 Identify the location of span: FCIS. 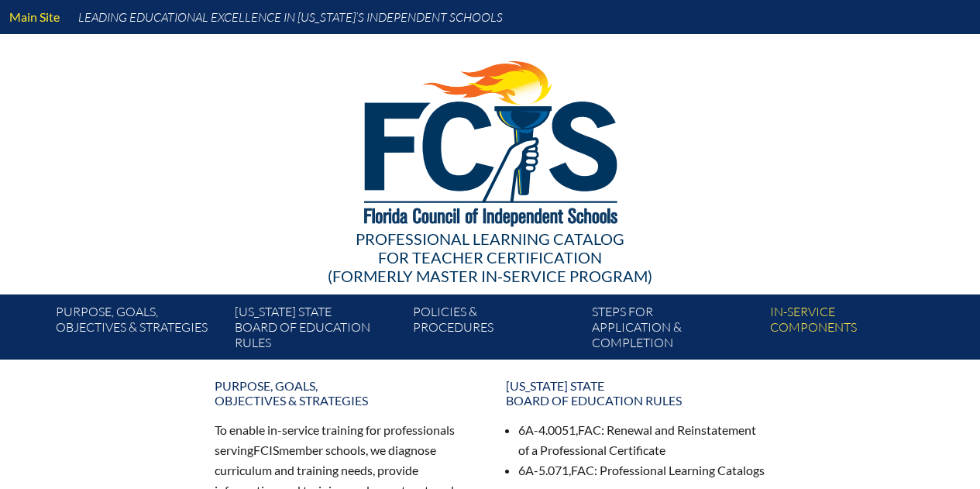
(266, 450).